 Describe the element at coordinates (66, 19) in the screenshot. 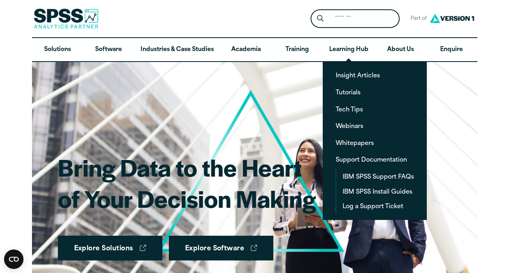

I see `img: SPSS Analytics Partner` at that location.